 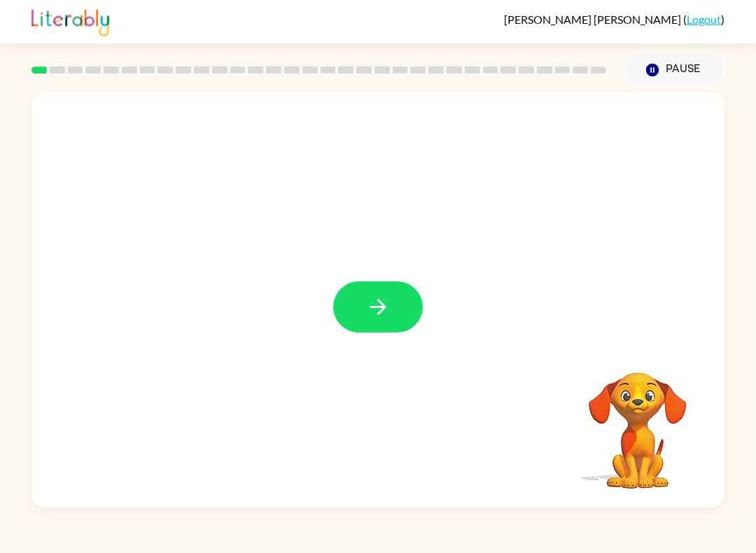 I want to click on a: Logout, so click(x=704, y=19).